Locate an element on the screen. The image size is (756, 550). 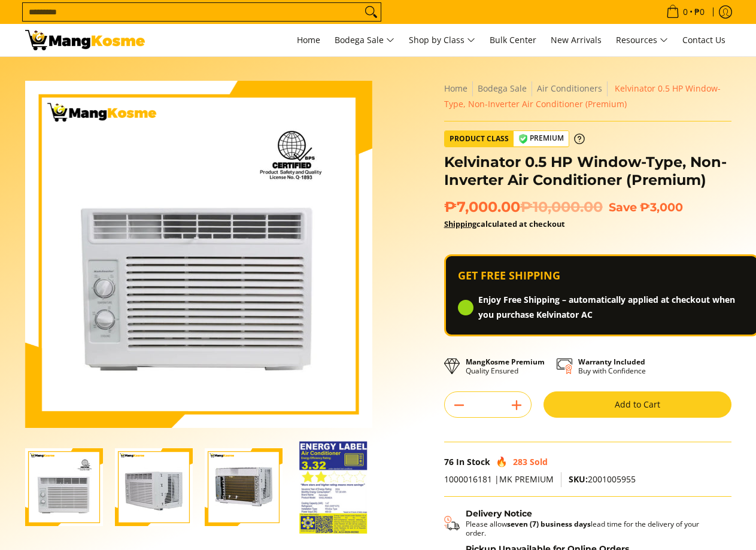
span: Save is located at coordinates (622, 207).